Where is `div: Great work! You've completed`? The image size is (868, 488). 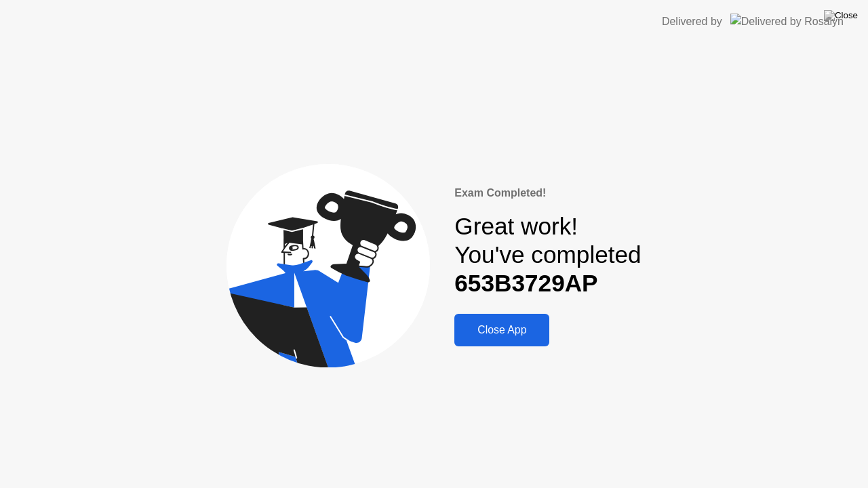 div: Great work! You've completed is located at coordinates (547, 255).